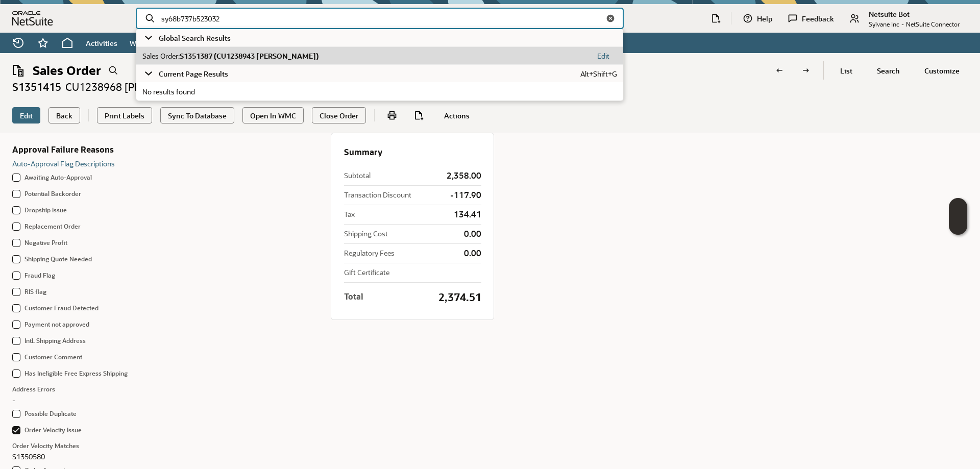  I want to click on div: Feedback, so click(812, 18).